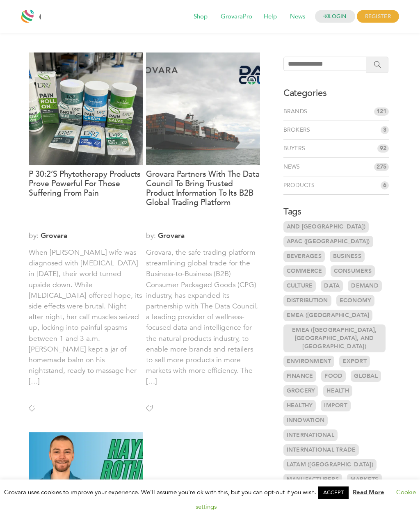 The height and width of the screenshot is (516, 420). What do you see at coordinates (297, 111) in the screenshot?
I see `a: Brands` at bounding box center [297, 111].